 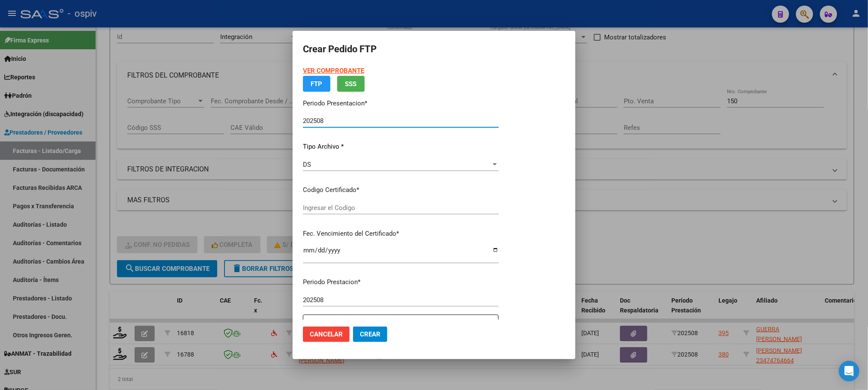 What do you see at coordinates (351, 84) in the screenshot?
I see `button: SSS` at bounding box center [351, 84].